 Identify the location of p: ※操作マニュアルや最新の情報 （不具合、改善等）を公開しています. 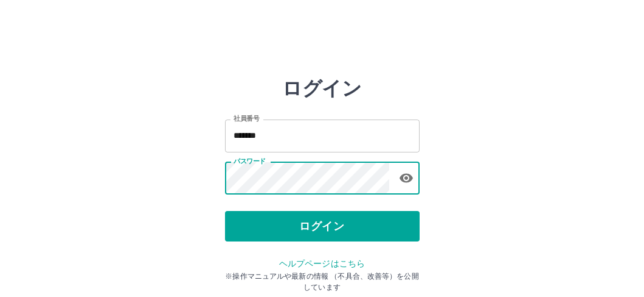
(323, 281).